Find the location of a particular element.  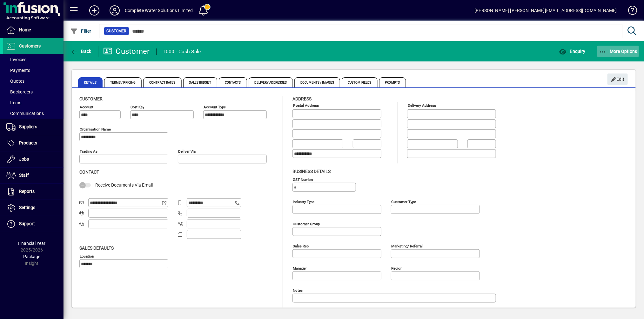

div: Customer is located at coordinates (126, 51).